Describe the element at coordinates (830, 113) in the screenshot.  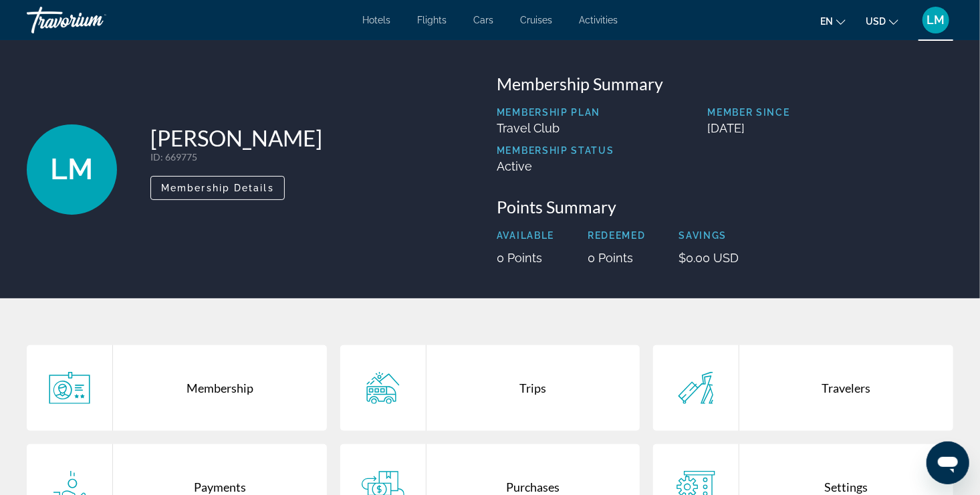
I see `p: Member Since` at that location.